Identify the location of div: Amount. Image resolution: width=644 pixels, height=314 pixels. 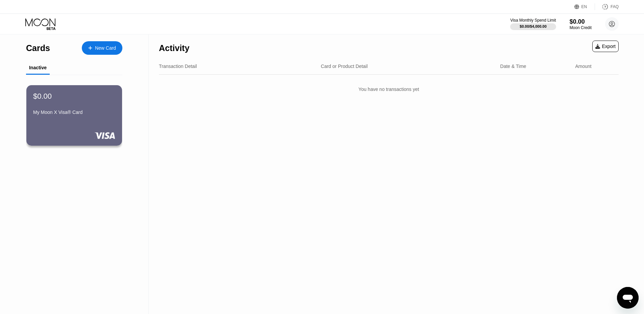
(583, 66).